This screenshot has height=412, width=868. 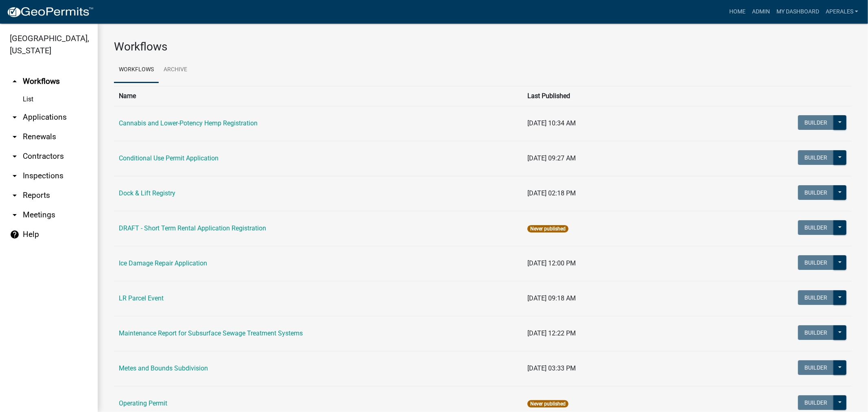 I want to click on i: arrow_drop_up, so click(x=15, y=81).